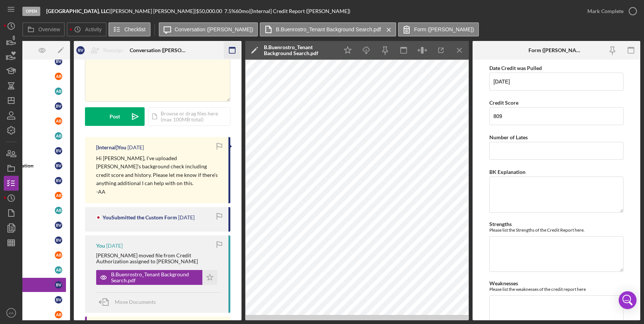 Image resolution: width=644 pixels, height=324 pixels. What do you see at coordinates (504, 102) in the screenshot?
I see `label: Credit Score` at bounding box center [504, 102].